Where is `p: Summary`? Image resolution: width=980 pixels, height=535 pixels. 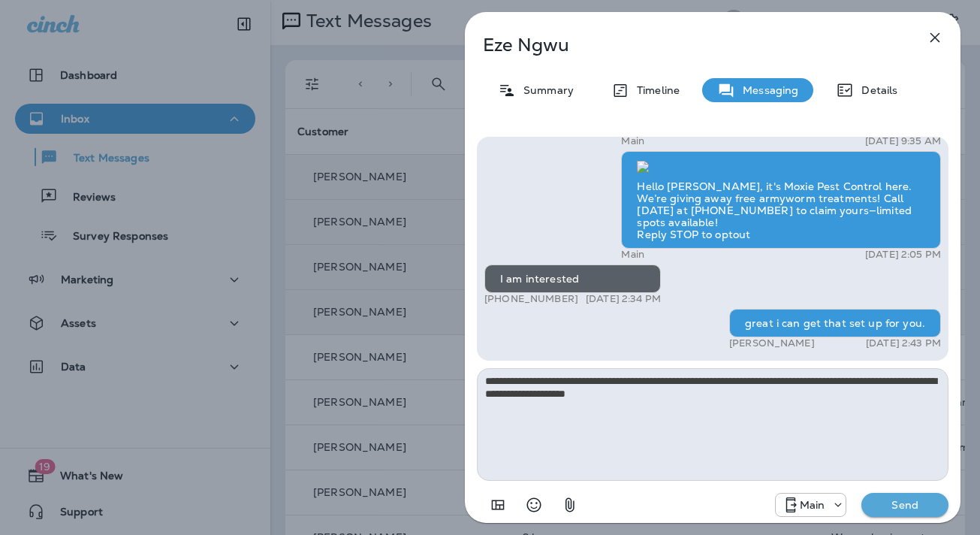
p: Summary is located at coordinates (544, 90).